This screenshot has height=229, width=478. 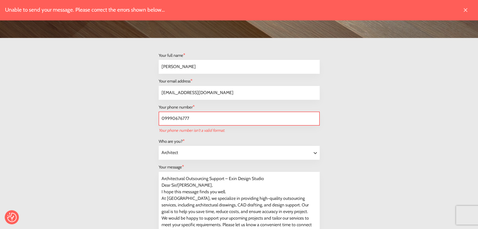 What do you see at coordinates (239, 81) in the screenshot?
I see `div: Your email address` at bounding box center [239, 81].